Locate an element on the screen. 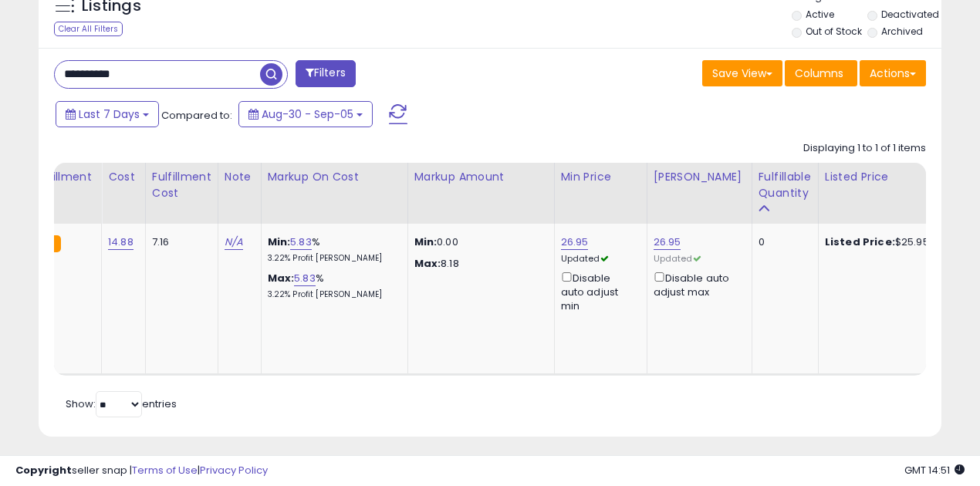  span: Compared to: is located at coordinates (197, 115).